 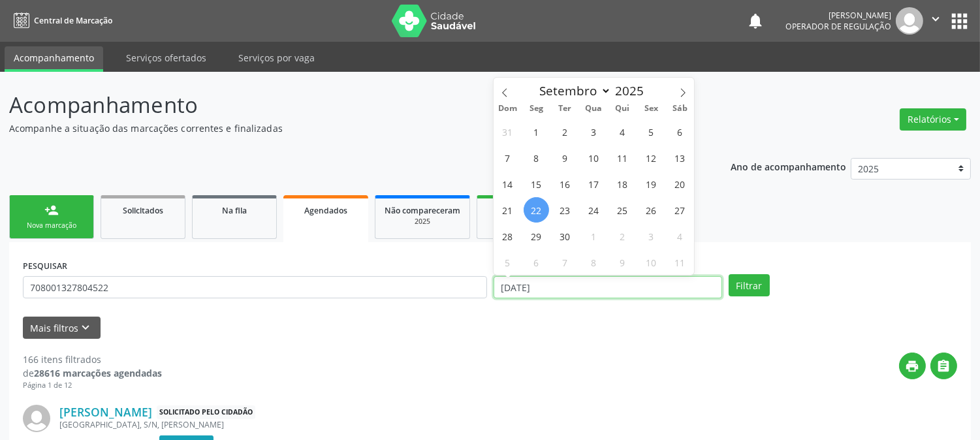 What do you see at coordinates (92, 385) in the screenshot?
I see `div: Página 1 de 12` at bounding box center [92, 385].